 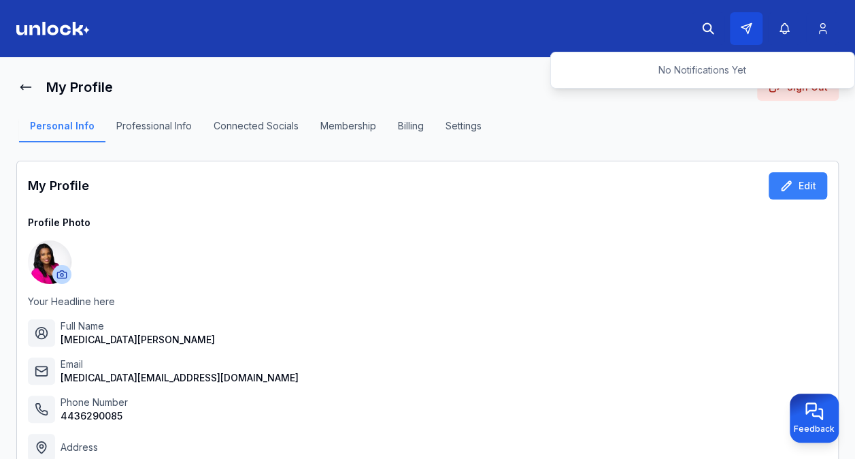 I want to click on img: Logo, so click(x=53, y=29).